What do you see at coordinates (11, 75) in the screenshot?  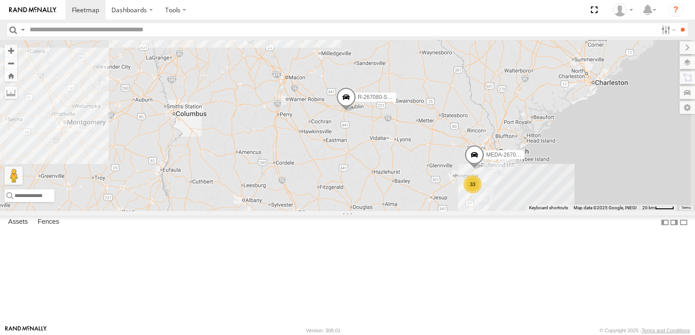 I see `button: Zoom Home` at bounding box center [11, 75].